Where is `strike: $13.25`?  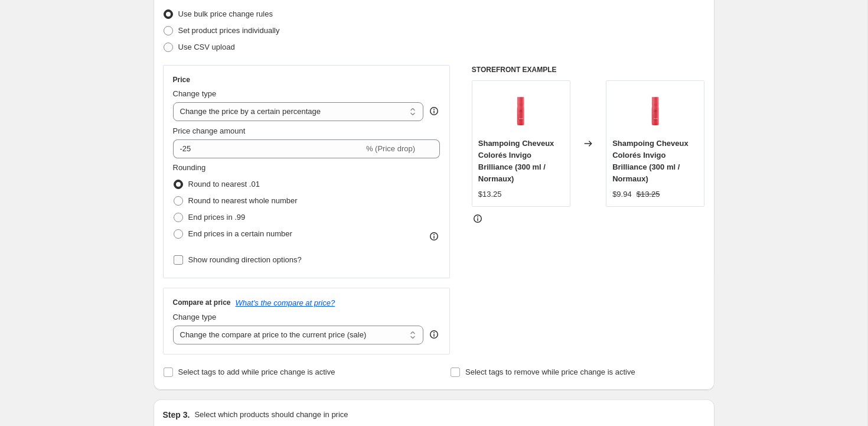 strike: $13.25 is located at coordinates (648, 195).